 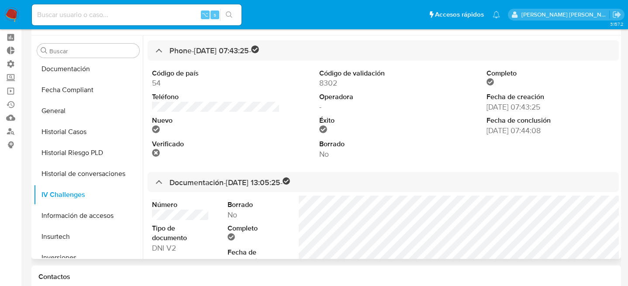 I want to click on button: Historial Casos, so click(x=88, y=132).